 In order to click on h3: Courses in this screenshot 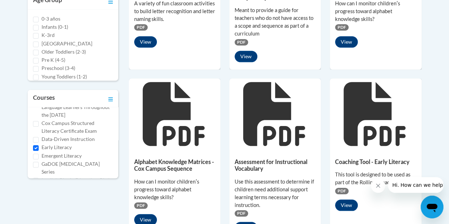, I will do `click(44, 98)`.